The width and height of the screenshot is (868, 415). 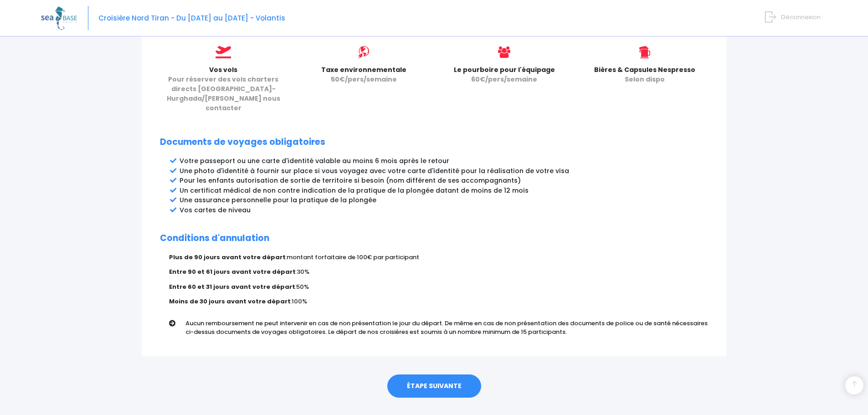 What do you see at coordinates (644, 52) in the screenshot?
I see `img: icon_biere.svg` at bounding box center [644, 52].